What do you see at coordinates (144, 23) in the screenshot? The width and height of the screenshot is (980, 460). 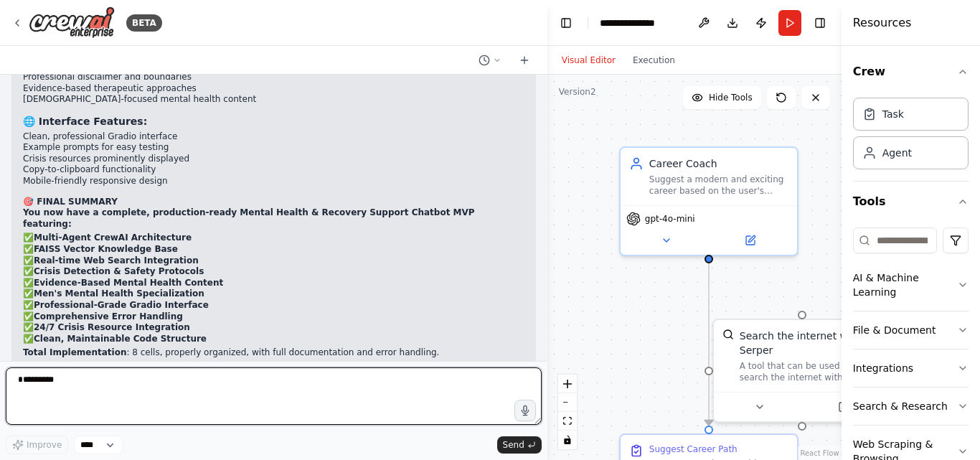 I see `div: BETA` at bounding box center [144, 23].